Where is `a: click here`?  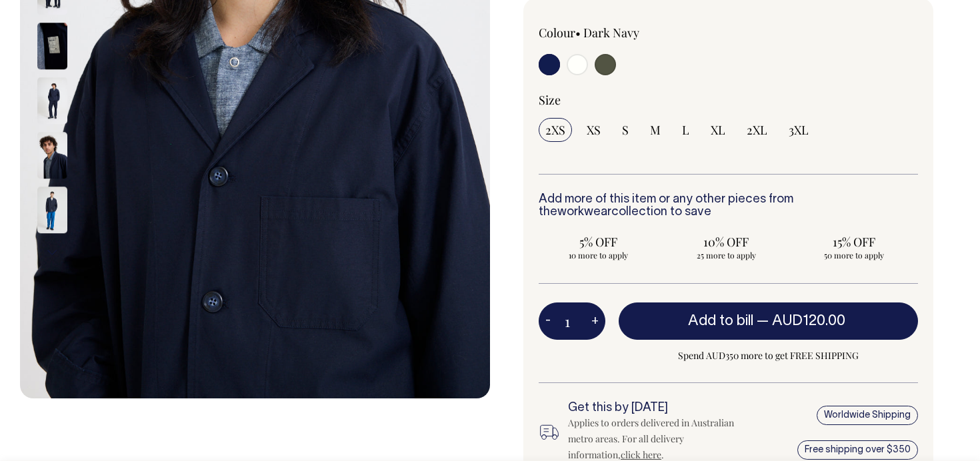 a: click here is located at coordinates (640, 454).